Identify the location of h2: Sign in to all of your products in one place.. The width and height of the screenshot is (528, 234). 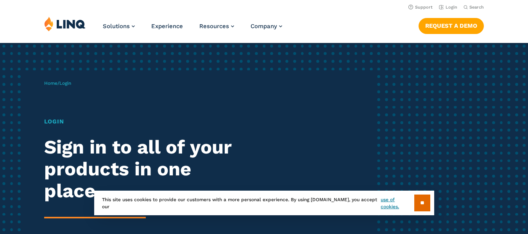
(146, 169).